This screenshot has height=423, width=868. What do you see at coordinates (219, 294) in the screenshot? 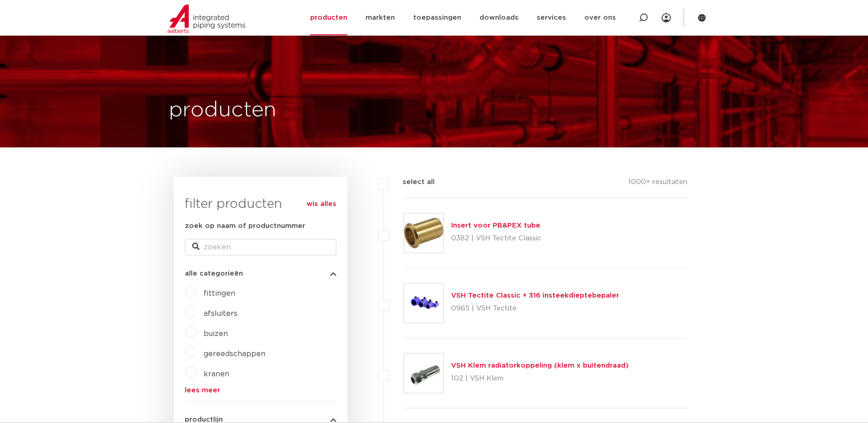
I see `a: fittingen` at bounding box center [219, 294].